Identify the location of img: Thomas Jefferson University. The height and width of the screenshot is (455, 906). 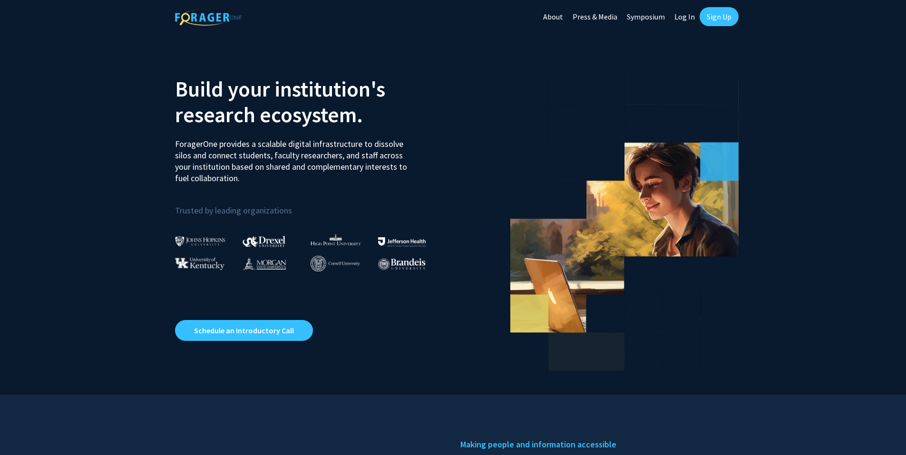
(402, 242).